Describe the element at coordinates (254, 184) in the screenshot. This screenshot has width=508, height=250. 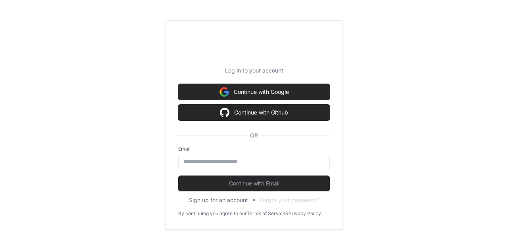
I see `button: Continue with Email` at that location.